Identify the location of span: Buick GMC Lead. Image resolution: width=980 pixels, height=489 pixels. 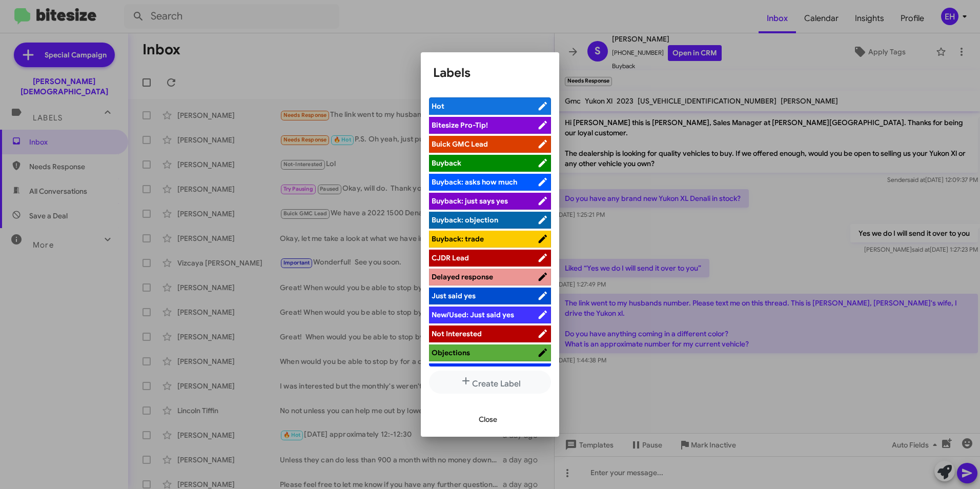
(459, 144).